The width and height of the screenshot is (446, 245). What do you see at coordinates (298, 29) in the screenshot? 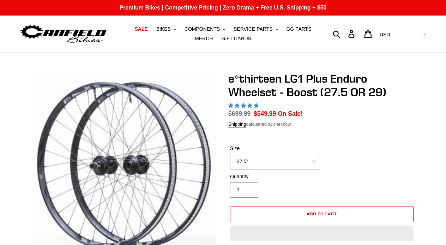
I see `span: GG PARTS` at bounding box center [298, 29].